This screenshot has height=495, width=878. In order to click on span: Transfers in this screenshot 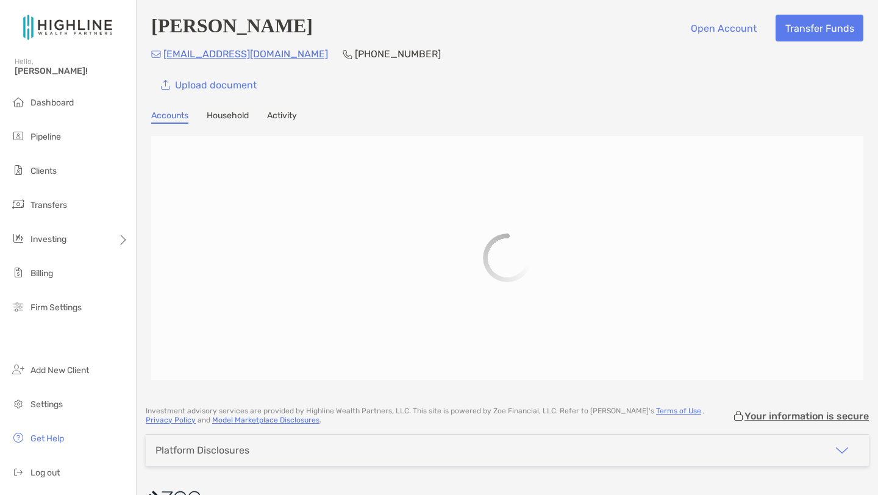, I will do `click(49, 205)`.